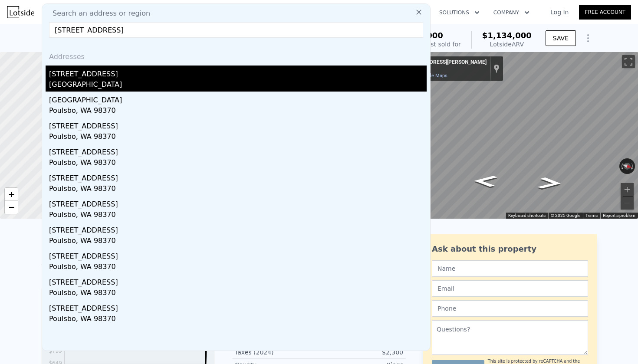 The width and height of the screenshot is (638, 364). What do you see at coordinates (550, 183) in the screenshot?
I see `path: Go North, Miller Ave` at bounding box center [550, 183].